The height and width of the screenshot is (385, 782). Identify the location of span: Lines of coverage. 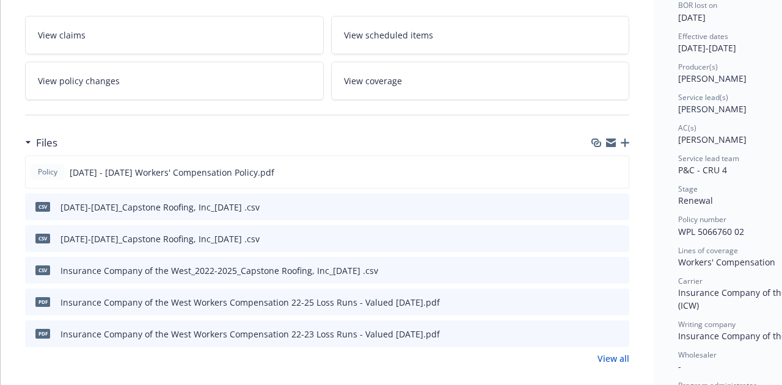
(708, 250).